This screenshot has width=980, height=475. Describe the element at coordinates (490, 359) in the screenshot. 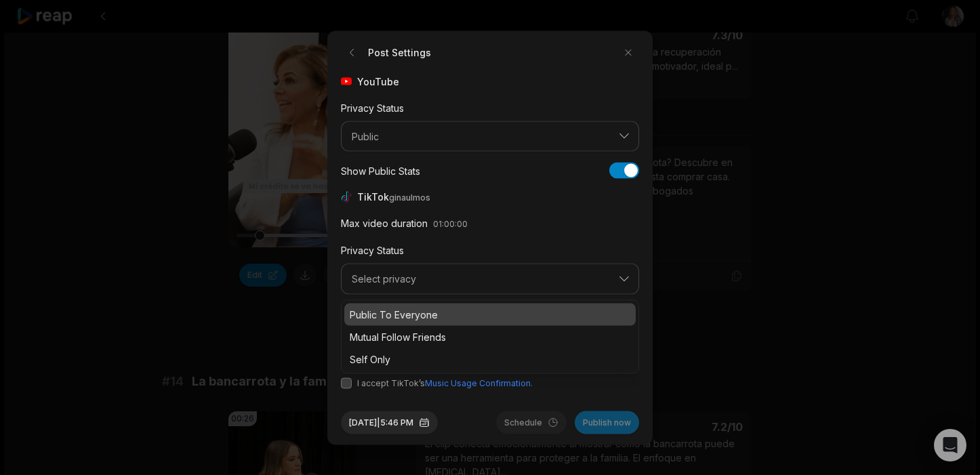

I see `p: Self Only` at that location.